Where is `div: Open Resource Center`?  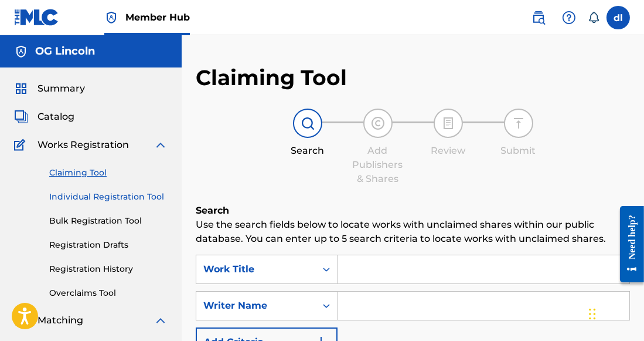 div: Open Resource Center is located at coordinates (20, 47).